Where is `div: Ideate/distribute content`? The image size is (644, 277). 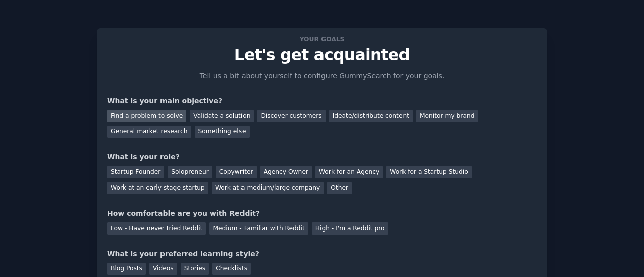 div: Ideate/distribute content is located at coordinates (371, 116).